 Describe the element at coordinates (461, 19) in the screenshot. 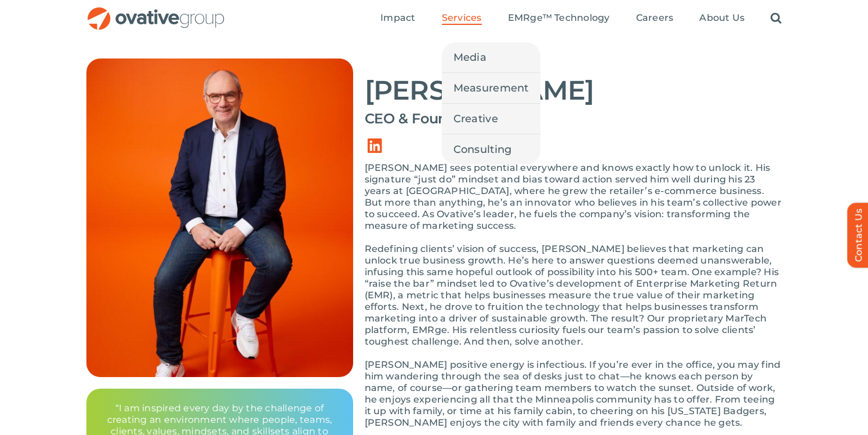

I see `a: Services` at that location.